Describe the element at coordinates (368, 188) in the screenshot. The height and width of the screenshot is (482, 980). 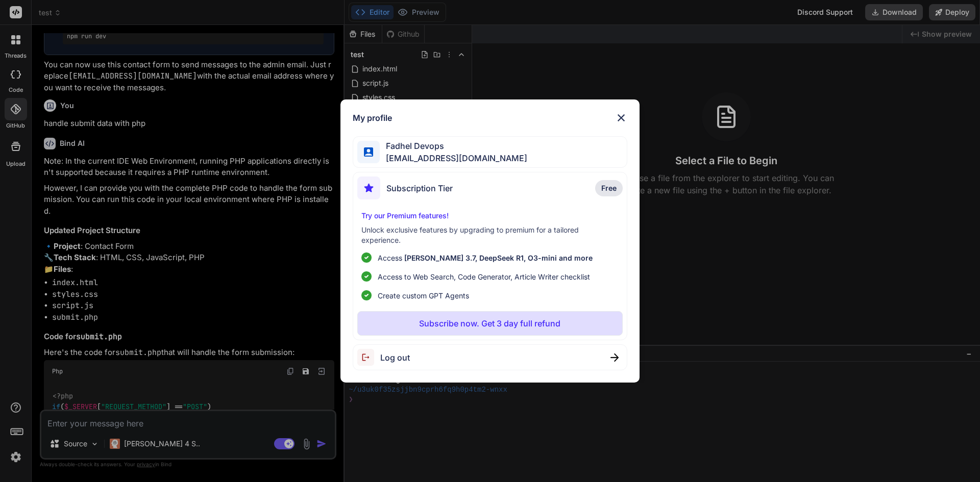
I see `img: subscription` at that location.